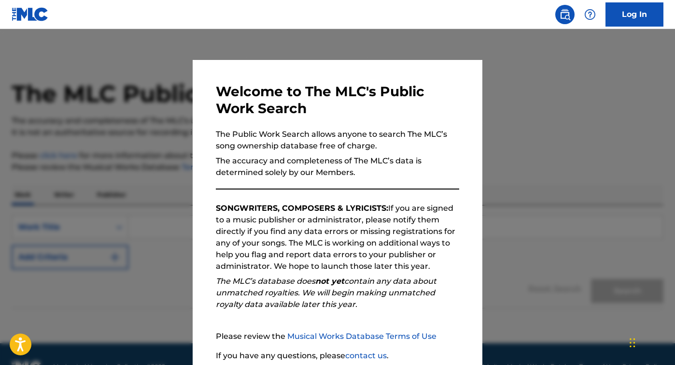 The width and height of the screenshot is (675, 365). I want to click on h3: Welcome to The MLC's Public Work Search, so click(338, 100).